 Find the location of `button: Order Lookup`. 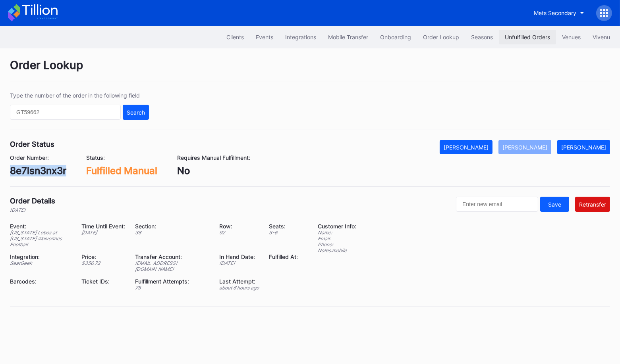

button: Order Lookup is located at coordinates (441, 37).